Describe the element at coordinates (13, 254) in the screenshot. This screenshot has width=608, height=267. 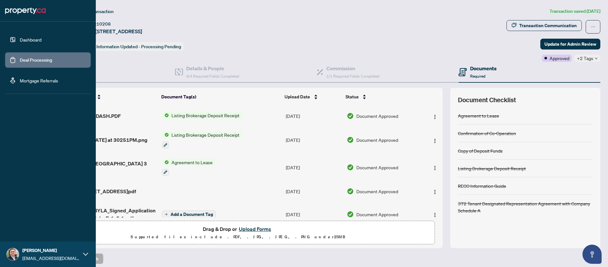
I see `img: Profile Icon` at that location.